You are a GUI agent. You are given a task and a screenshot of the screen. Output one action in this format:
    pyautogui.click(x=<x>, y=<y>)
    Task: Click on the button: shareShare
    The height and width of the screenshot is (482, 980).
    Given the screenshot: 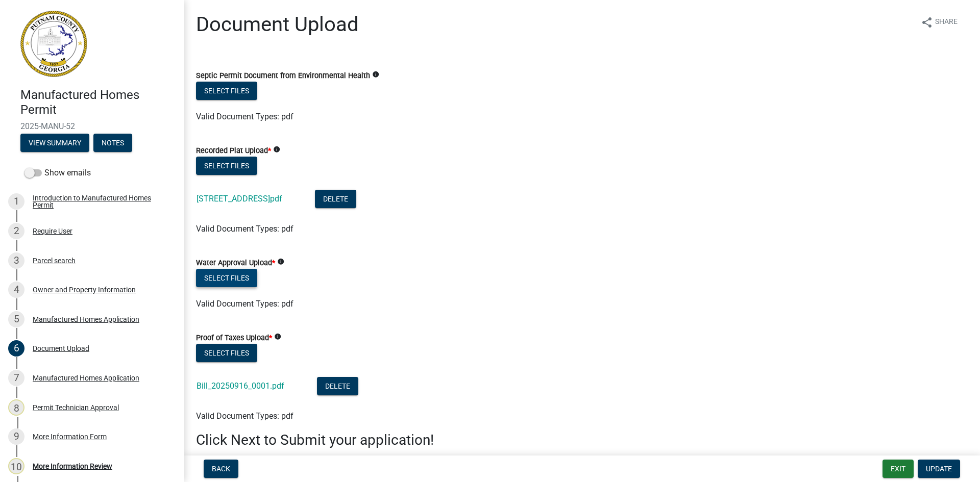 What is the action you would take?
    pyautogui.click(x=939, y=22)
    